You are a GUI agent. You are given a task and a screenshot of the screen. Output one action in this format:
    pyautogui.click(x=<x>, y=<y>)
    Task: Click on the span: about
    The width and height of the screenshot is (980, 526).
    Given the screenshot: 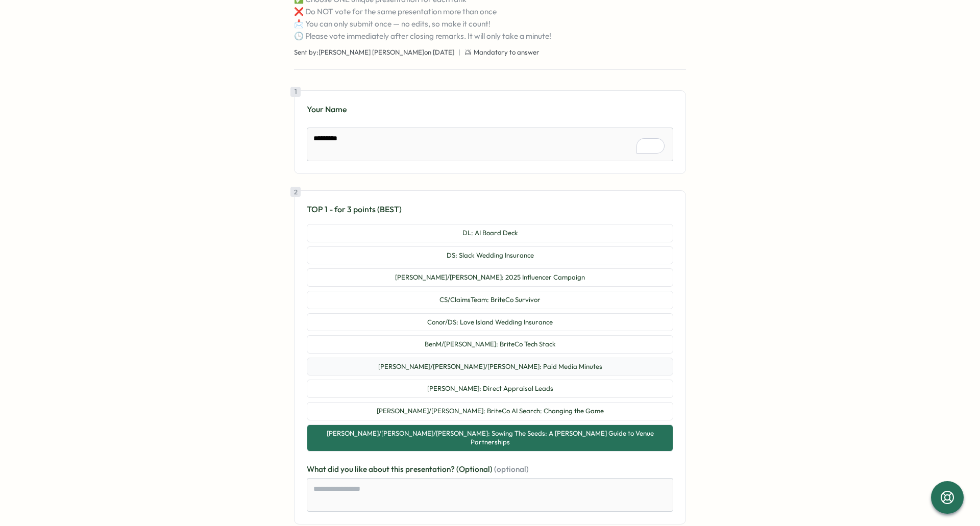 What is the action you would take?
    pyautogui.click(x=379, y=469)
    